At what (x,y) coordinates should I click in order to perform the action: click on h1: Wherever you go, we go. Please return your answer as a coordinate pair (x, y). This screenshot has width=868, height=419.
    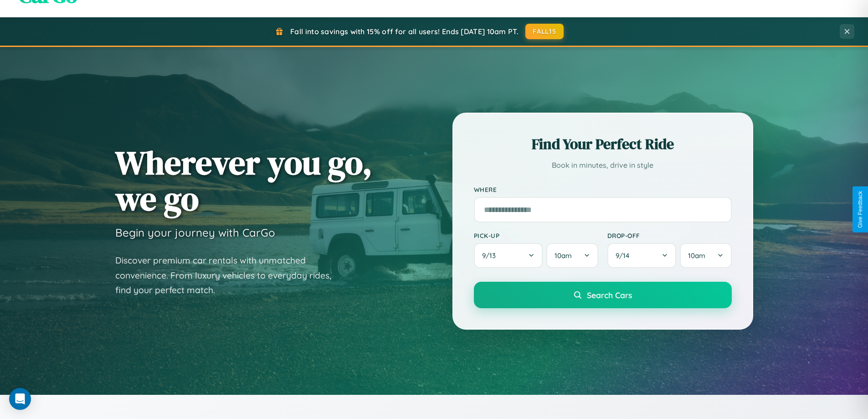
    Looking at the image, I should click on (244, 181).